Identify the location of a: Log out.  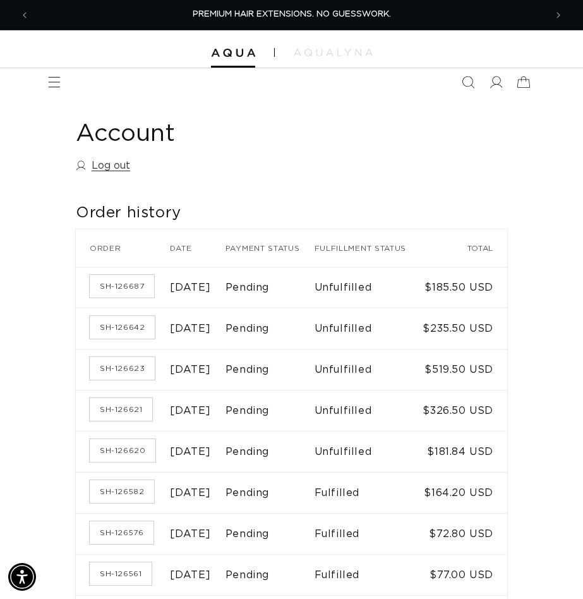
(103, 165).